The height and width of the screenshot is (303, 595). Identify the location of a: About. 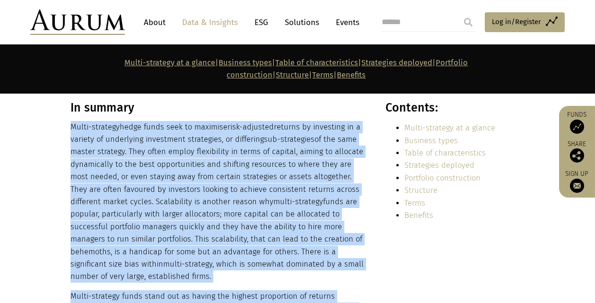
(155, 22).